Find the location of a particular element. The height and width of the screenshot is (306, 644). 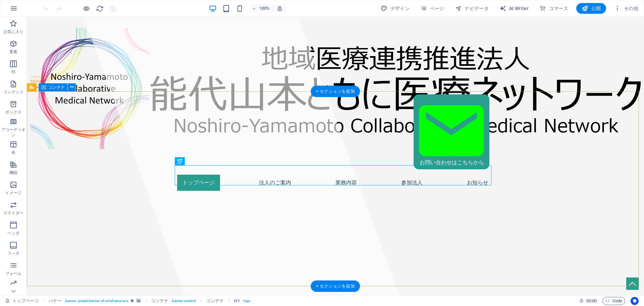

button: Code is located at coordinates (614, 301).